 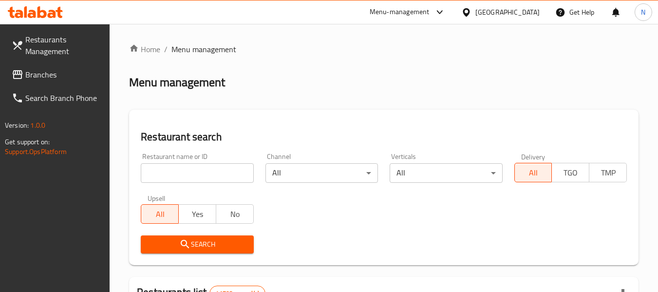 What do you see at coordinates (533, 156) in the screenshot?
I see `label: Delivery` at bounding box center [533, 156].